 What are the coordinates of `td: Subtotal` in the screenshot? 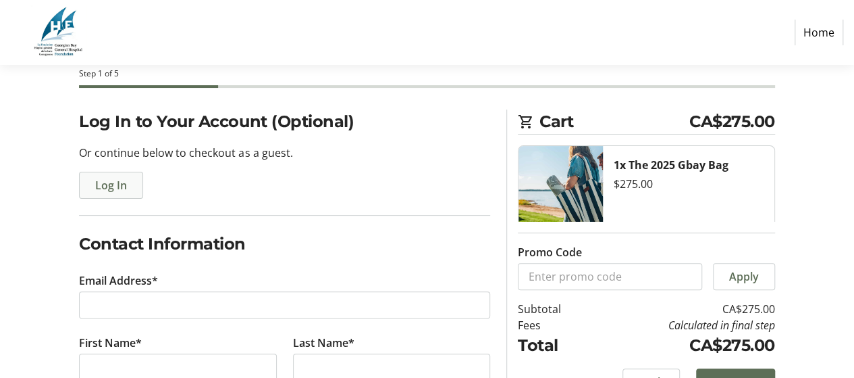 It's located at (555, 309).